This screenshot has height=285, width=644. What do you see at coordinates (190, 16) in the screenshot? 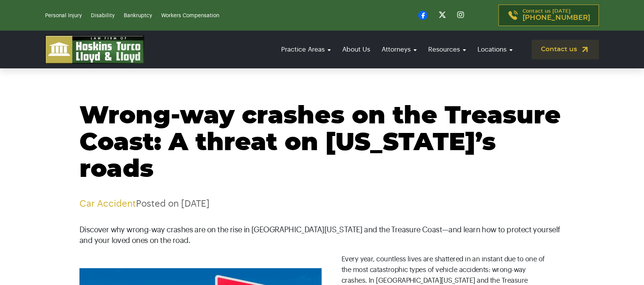
I see `a: Workers Compensation` at bounding box center [190, 16].